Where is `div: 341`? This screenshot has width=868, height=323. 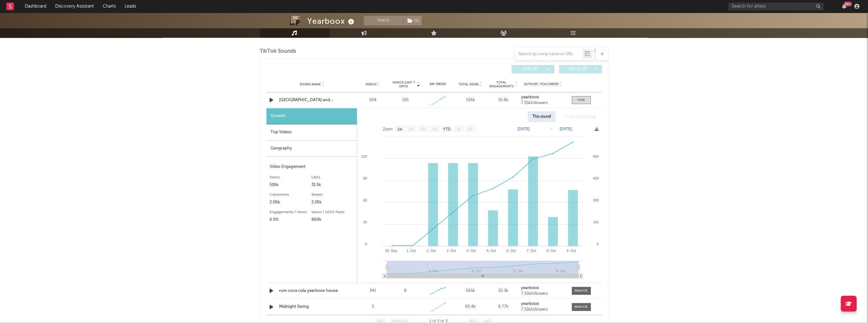 div: 341 is located at coordinates (373, 291).